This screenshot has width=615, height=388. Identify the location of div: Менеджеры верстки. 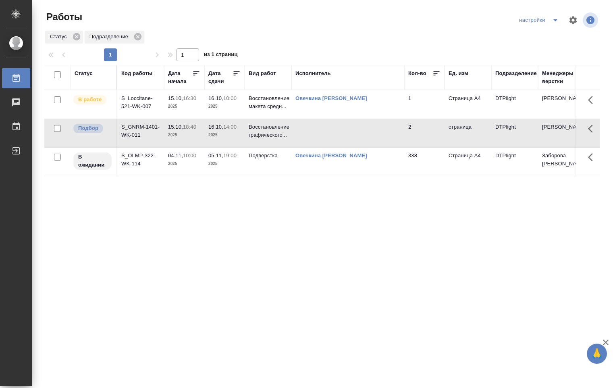
(562, 77).